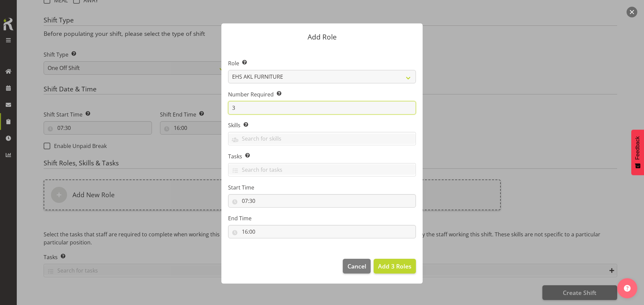 The image size is (644, 305). I want to click on button: Add 3 Roles, so click(395, 266).